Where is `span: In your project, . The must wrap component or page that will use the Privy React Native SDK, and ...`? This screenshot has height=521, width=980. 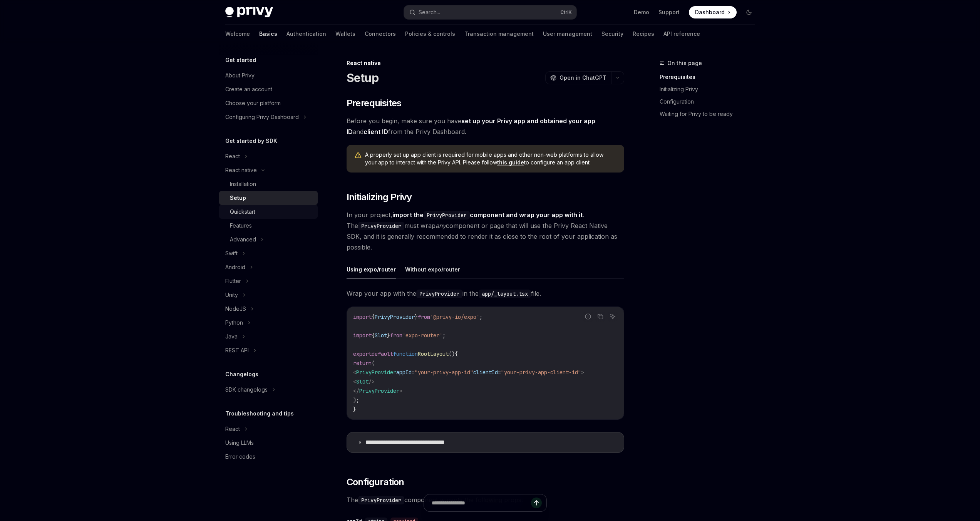
span: In your project, . The must wrap component or page that will use the Privy React Native SDK, and ... is located at coordinates (485, 232).